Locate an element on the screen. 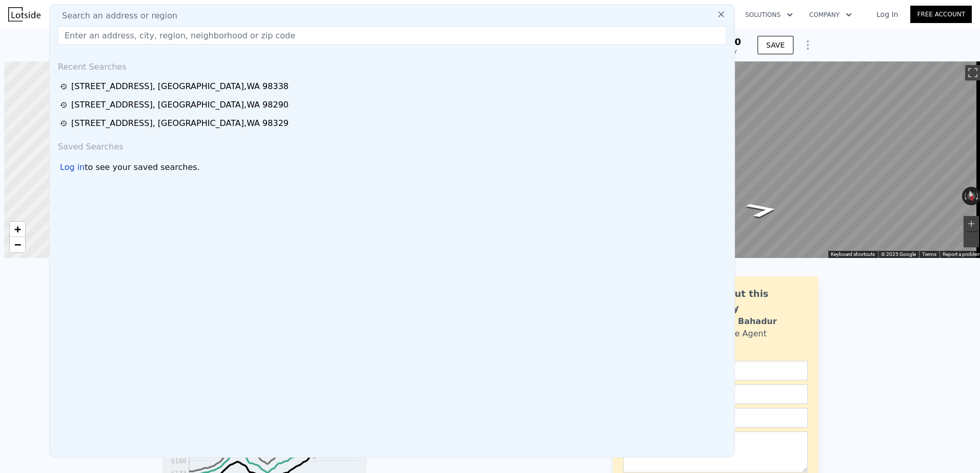 The image size is (980, 473). button: Solutions is located at coordinates (769, 15).